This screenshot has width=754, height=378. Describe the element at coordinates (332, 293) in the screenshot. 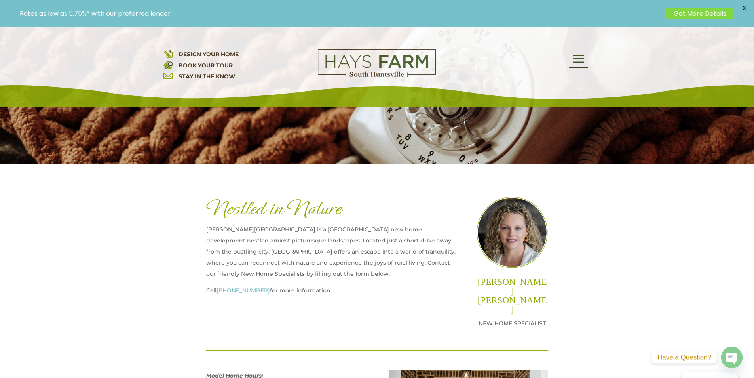

I see `p: Call for more information.` at that location.